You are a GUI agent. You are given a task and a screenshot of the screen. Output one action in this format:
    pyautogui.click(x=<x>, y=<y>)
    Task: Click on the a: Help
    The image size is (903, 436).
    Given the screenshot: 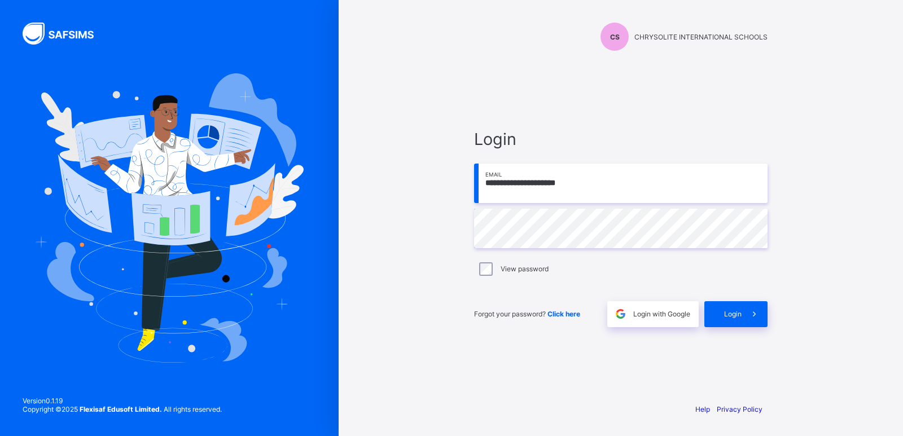 What is the action you would take?
    pyautogui.click(x=703, y=409)
    